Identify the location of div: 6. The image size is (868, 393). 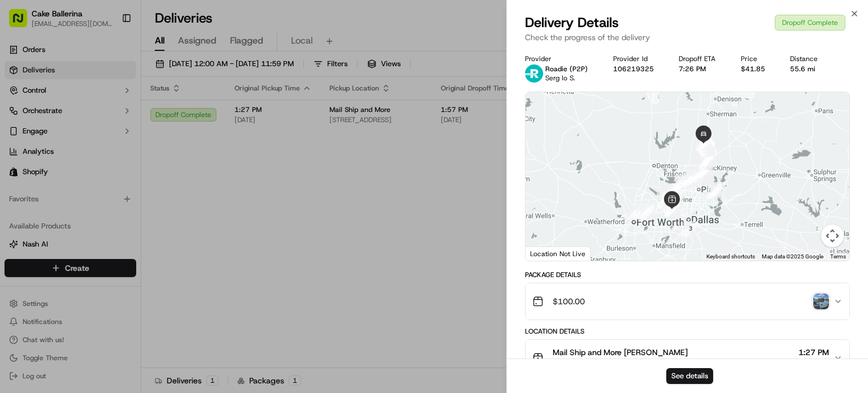
(643, 212).